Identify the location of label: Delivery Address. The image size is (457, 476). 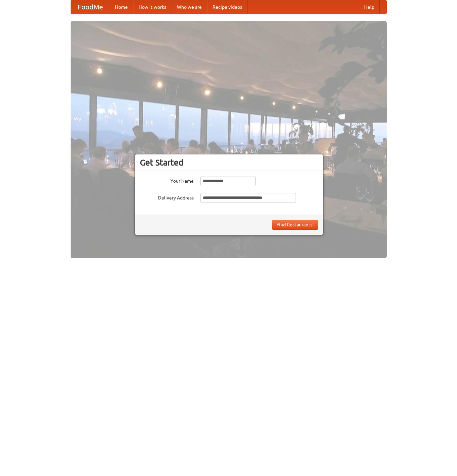
(167, 196).